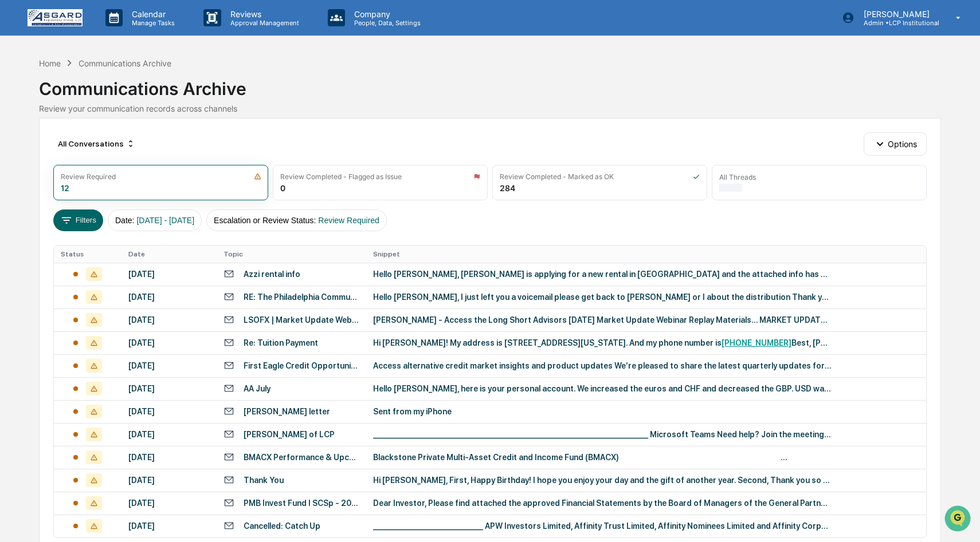 The height and width of the screenshot is (542, 980). Describe the element at coordinates (272, 274) in the screenshot. I see `div: Azzi rental info` at that location.